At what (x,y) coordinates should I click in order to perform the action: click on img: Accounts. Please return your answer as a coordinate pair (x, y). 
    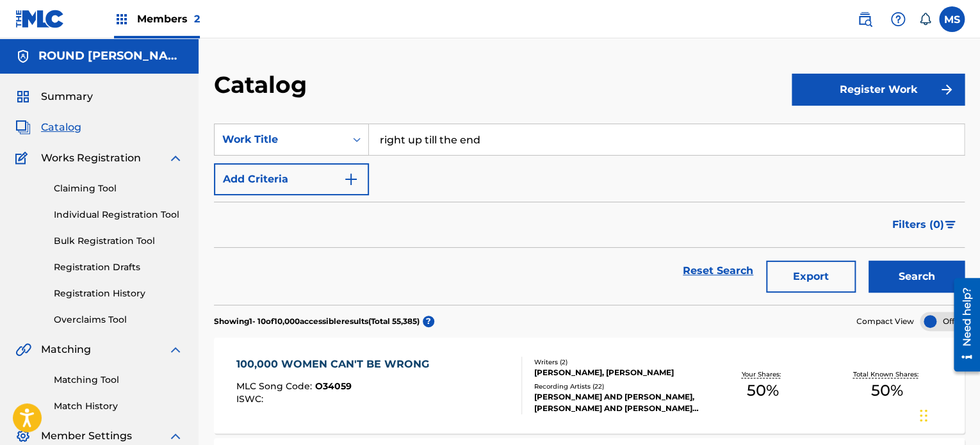
    Looking at the image, I should click on (23, 56).